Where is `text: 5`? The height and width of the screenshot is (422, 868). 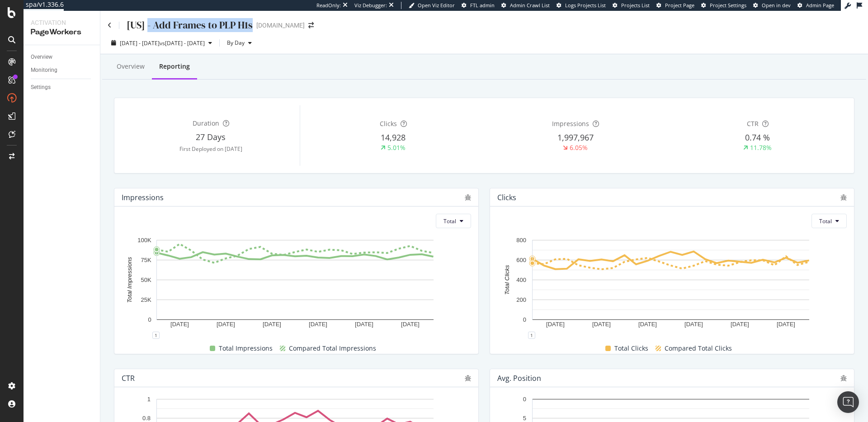
text: 5 is located at coordinates (525, 419).